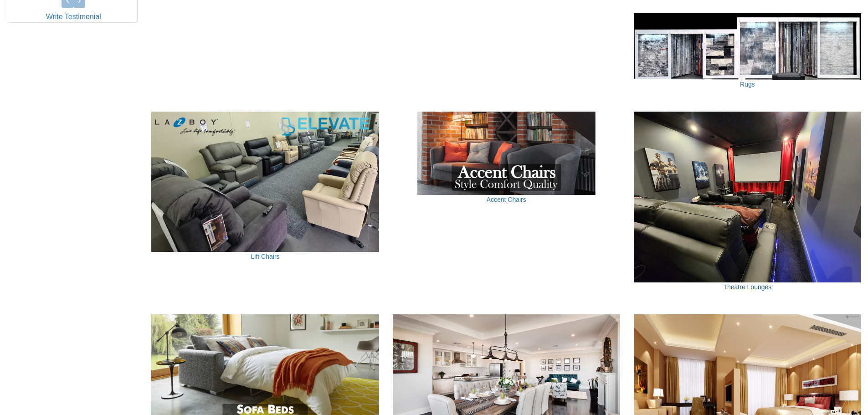 This screenshot has width=868, height=415. I want to click on a: Rugs, so click(748, 85).